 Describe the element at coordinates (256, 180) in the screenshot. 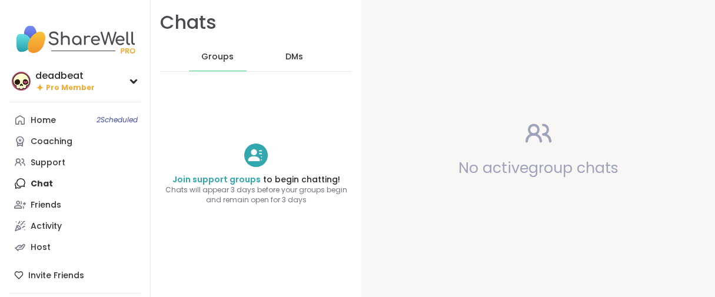

I see `h4: to begin chatting!` at that location.